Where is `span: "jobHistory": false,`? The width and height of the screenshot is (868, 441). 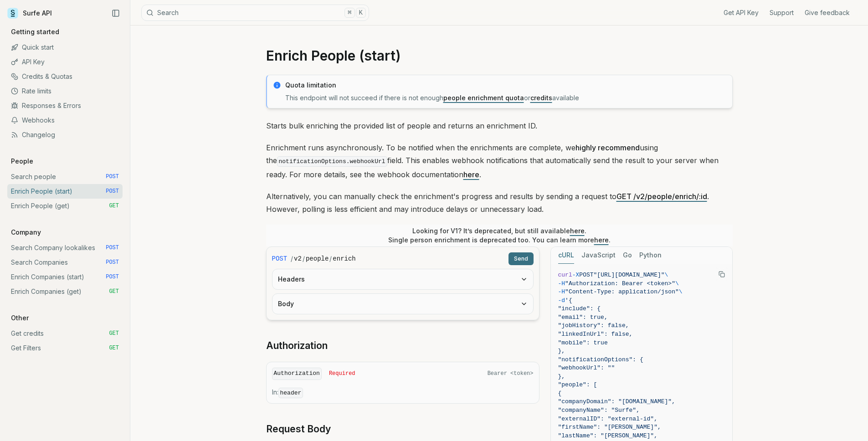 span: "jobHistory": false, is located at coordinates (594, 325).